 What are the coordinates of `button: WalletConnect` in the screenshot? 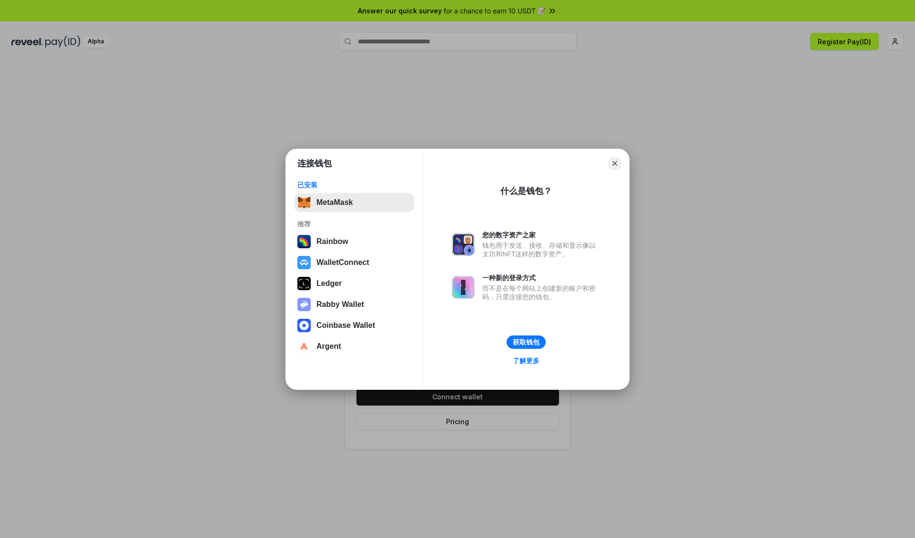 It's located at (354, 262).